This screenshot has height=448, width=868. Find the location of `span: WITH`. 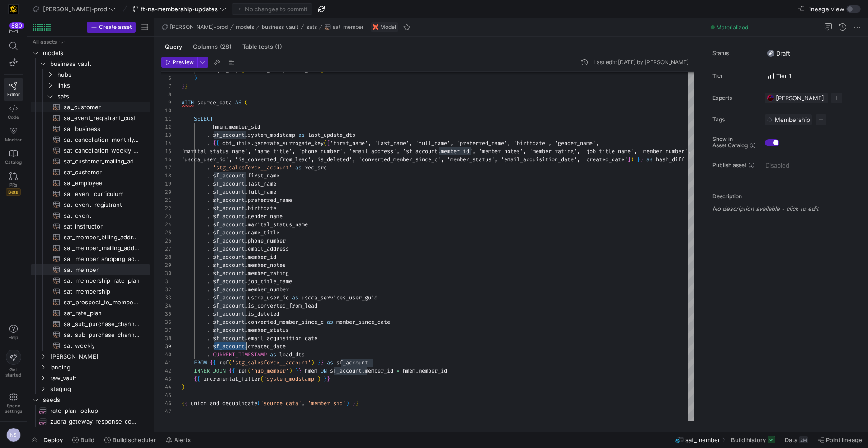

span: WITH is located at coordinates (188, 103).